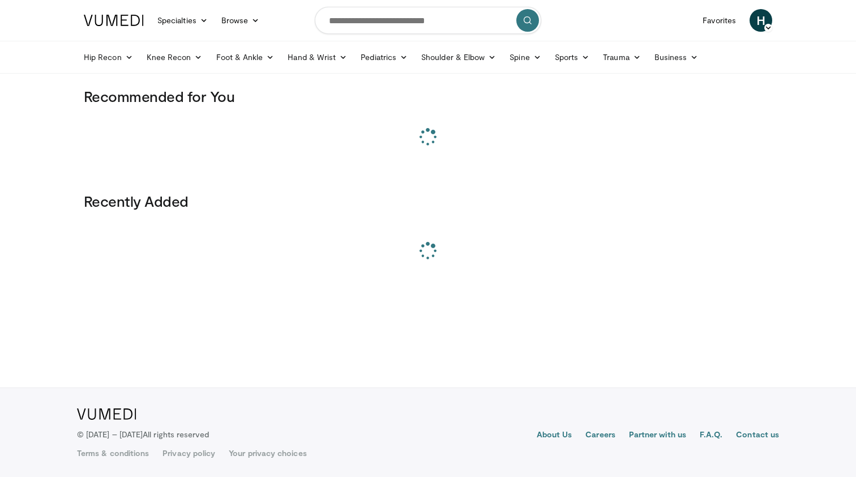 The width and height of the screenshot is (856, 477). Describe the element at coordinates (174, 57) in the screenshot. I see `a: Knee Recon` at that location.